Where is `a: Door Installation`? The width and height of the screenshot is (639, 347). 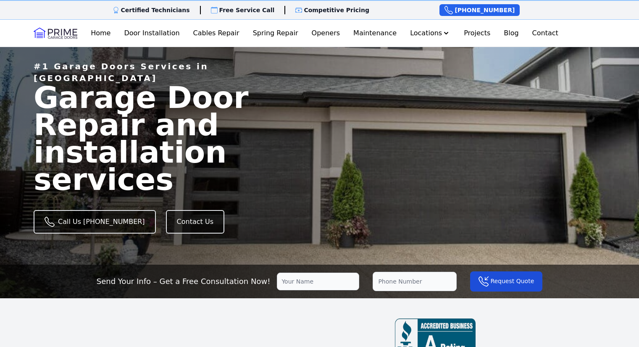
a: Door Installation is located at coordinates (152, 33).